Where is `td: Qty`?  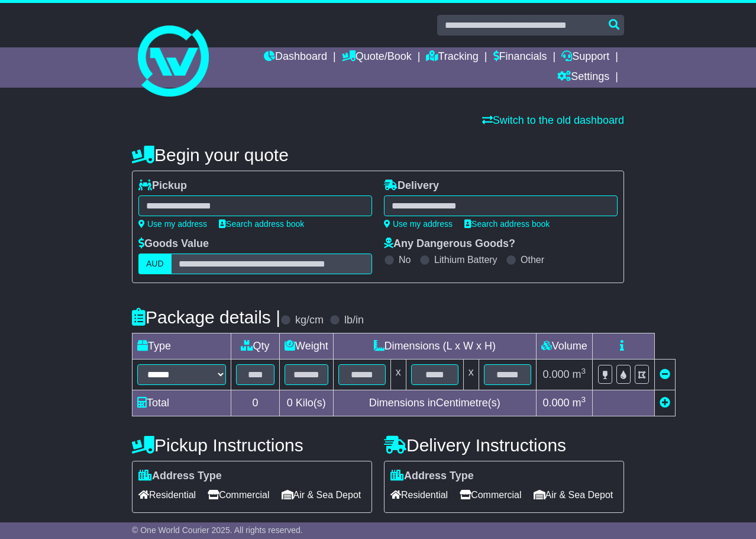
td: Qty is located at coordinates (256, 346).